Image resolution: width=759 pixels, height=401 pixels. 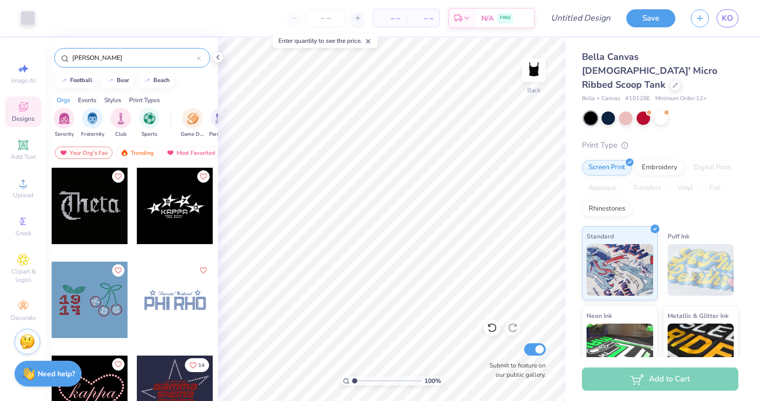 What do you see at coordinates (92, 123) in the screenshot?
I see `div: filter for Fraternity` at bounding box center [92, 123].